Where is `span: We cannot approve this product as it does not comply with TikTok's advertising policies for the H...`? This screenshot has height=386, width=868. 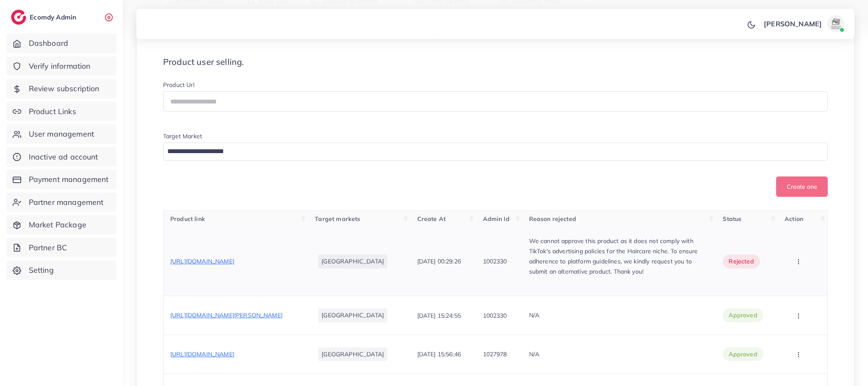 span: We cannot approve this product as it does not comply with TikTok's advertising policies for the H... is located at coordinates (614, 256).